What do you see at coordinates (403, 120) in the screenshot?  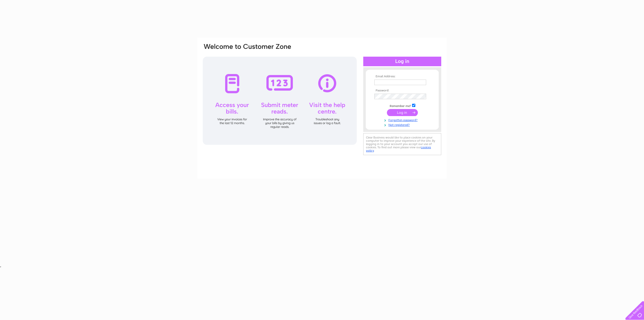 I see `a: Forgotten password?` at bounding box center [403, 120].